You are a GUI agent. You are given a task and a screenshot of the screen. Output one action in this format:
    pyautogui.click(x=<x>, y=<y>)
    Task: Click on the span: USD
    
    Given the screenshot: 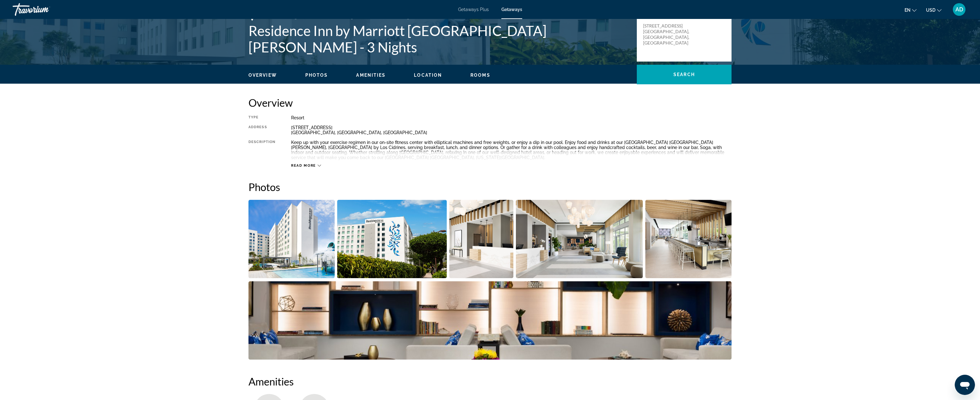 What is the action you would take?
    pyautogui.click(x=931, y=10)
    